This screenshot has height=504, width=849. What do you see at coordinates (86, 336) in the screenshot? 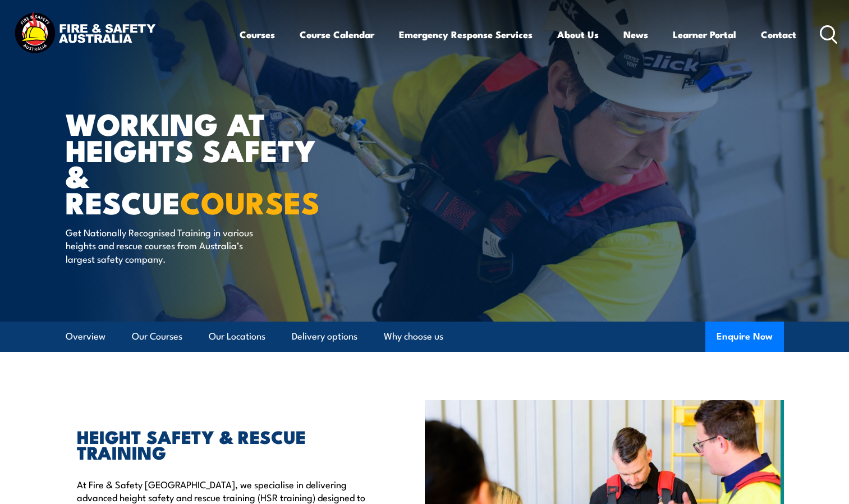
I see `a: Overview` at bounding box center [86, 336].